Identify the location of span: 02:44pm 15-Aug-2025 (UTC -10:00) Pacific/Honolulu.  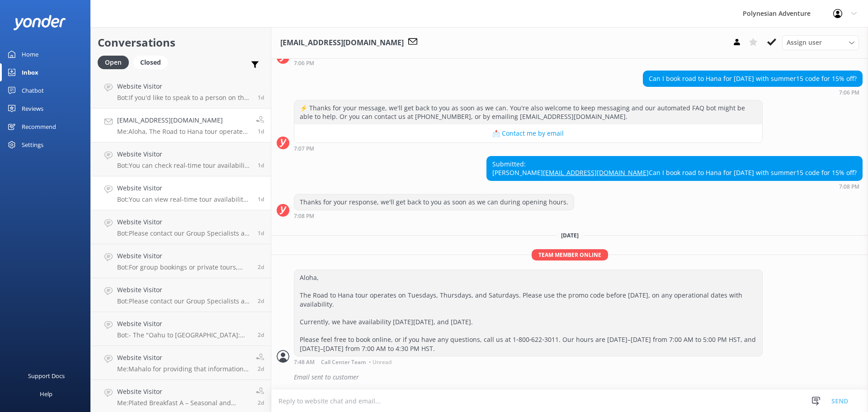
(261, 402).